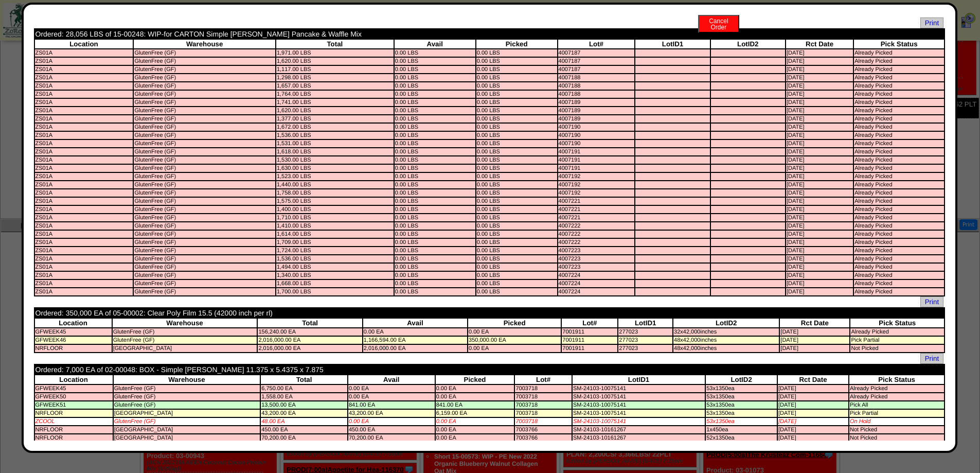 The width and height of the screenshot is (980, 473). What do you see at coordinates (335, 259) in the screenshot?
I see `td: 1,536.00 LBS` at bounding box center [335, 259].